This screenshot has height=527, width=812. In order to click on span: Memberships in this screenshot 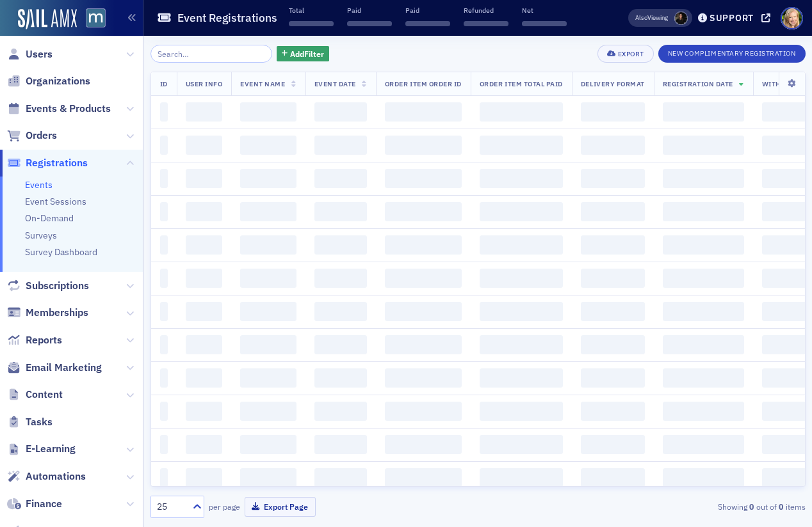, I will do `click(57, 313)`.